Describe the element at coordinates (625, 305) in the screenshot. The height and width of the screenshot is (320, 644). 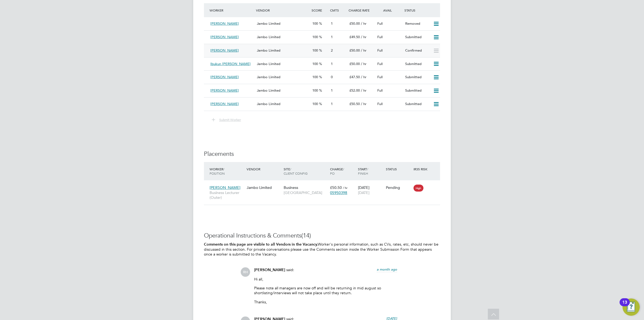
I see `div: 13` at that location.